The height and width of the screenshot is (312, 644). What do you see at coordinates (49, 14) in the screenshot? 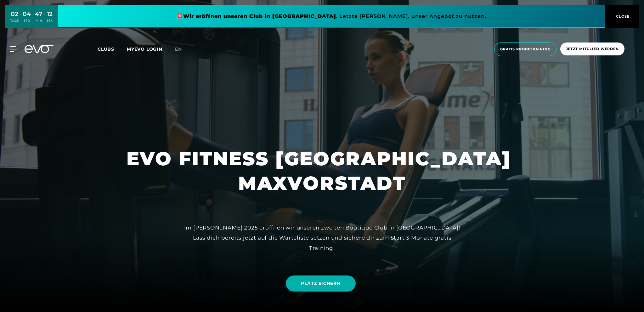
I see `div: 12` at bounding box center [49, 14].